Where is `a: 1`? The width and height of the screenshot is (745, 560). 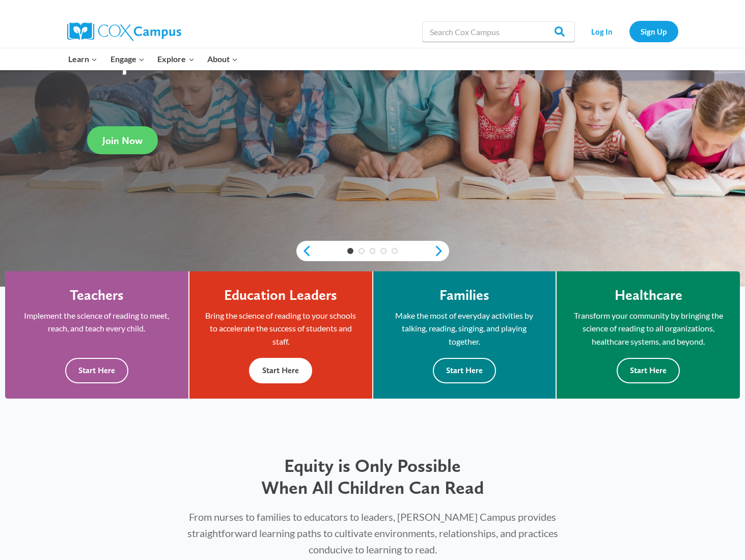
a: 1 is located at coordinates (350, 251).